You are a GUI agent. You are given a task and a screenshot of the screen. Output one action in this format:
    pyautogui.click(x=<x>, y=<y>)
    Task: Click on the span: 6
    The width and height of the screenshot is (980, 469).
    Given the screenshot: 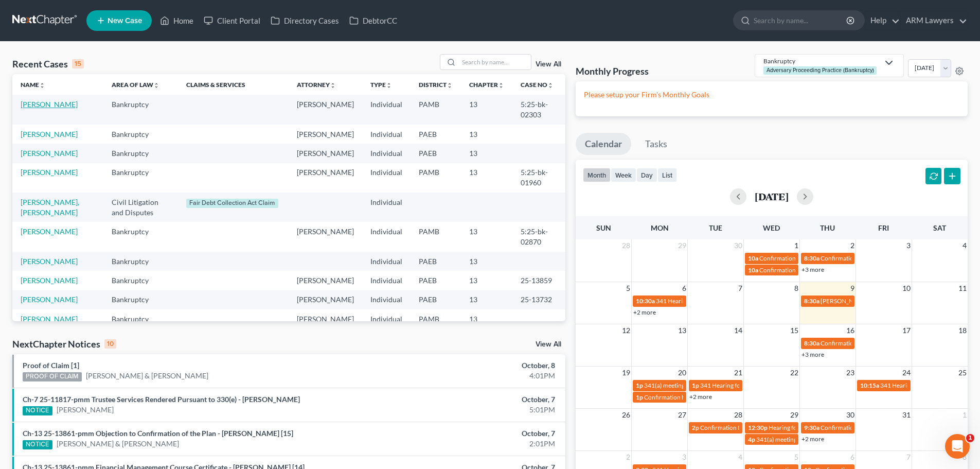 What is the action you would take?
    pyautogui.click(x=852, y=457)
    